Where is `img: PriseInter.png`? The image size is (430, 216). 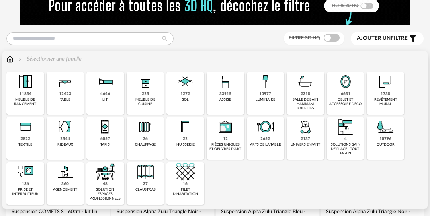 img: PriseInter.png is located at coordinates (25, 171).